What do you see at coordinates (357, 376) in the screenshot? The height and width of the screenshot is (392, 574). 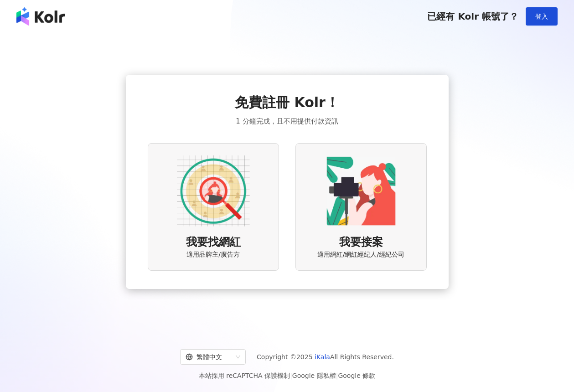 I see `a: Google 條款` at bounding box center [357, 376].